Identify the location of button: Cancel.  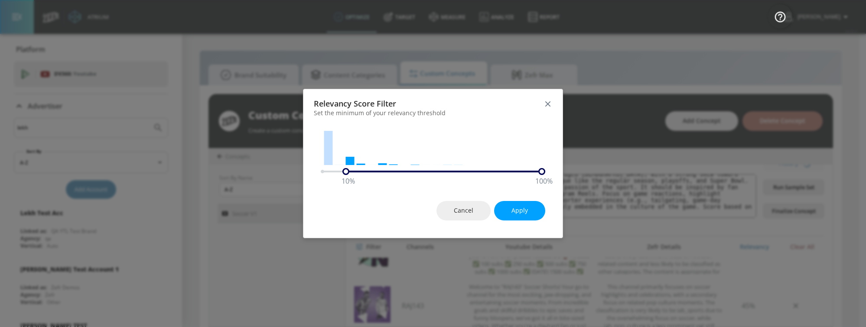
(463, 211).